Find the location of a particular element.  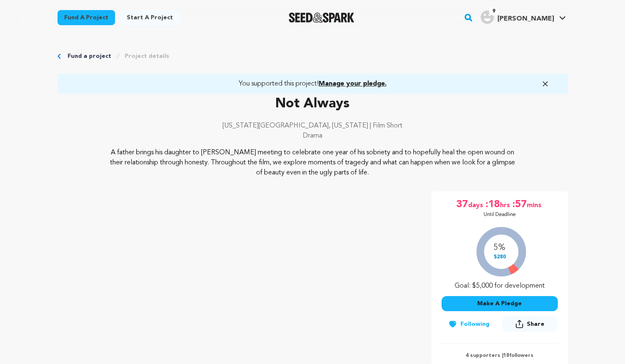

div: Breadcrumb is located at coordinates (313, 56).